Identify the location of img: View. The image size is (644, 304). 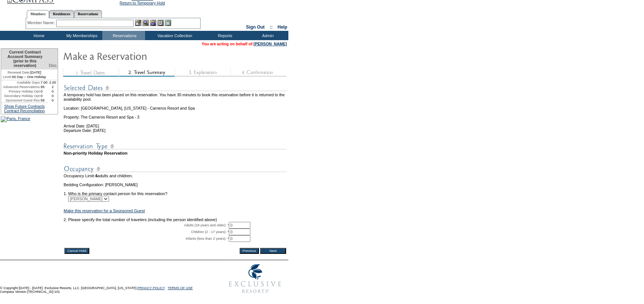
(145, 23).